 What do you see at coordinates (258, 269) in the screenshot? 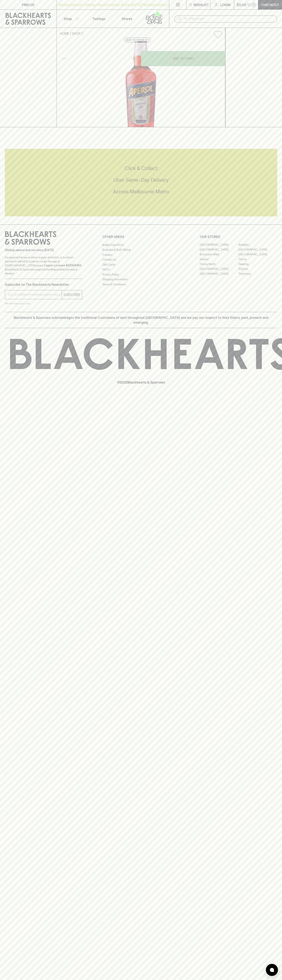
I see `a: Prahran` at bounding box center [258, 269].